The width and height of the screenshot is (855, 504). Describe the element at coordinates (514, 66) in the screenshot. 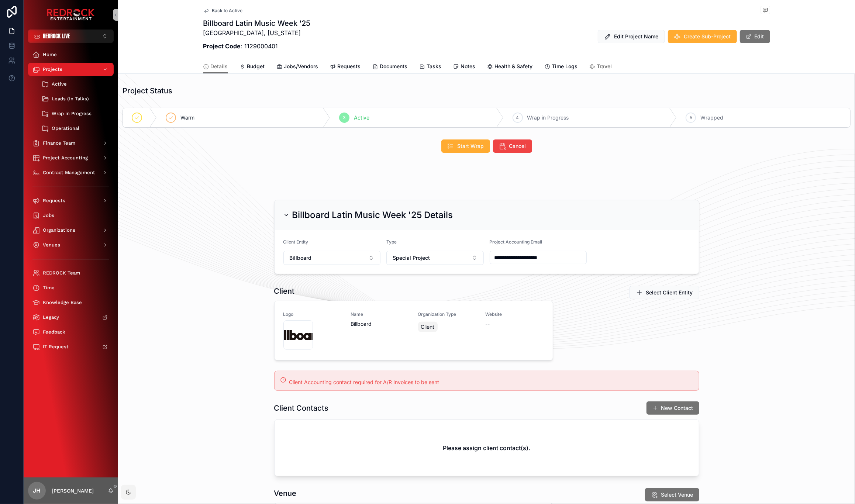

I see `span: Health & Safety` at that location.